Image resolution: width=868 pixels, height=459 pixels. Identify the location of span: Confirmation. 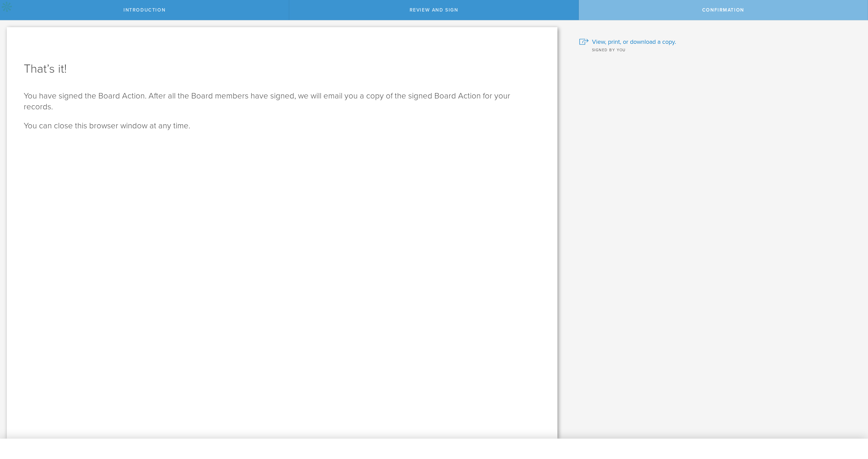
(723, 10).